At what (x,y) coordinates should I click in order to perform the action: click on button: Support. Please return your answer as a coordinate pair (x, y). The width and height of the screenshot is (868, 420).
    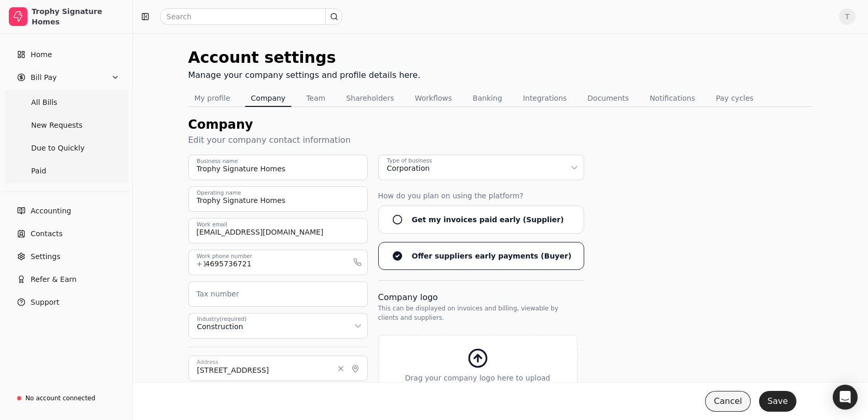
    Looking at the image, I should click on (66, 302).